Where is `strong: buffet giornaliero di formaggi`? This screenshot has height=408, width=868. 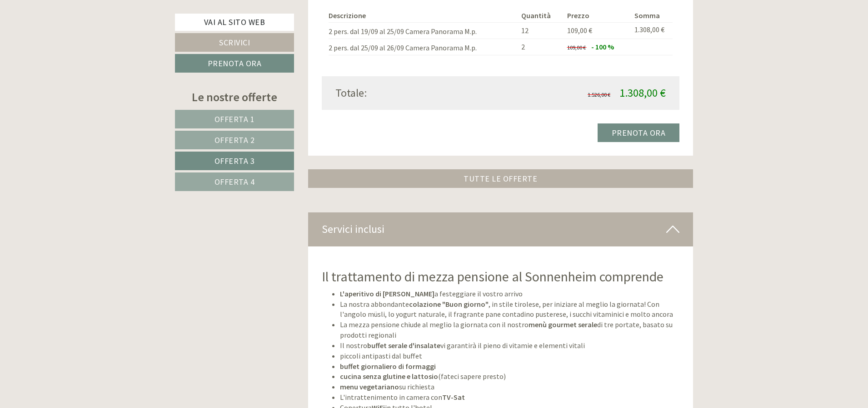
strong: buffet giornaliero di formaggi is located at coordinates (388, 366).